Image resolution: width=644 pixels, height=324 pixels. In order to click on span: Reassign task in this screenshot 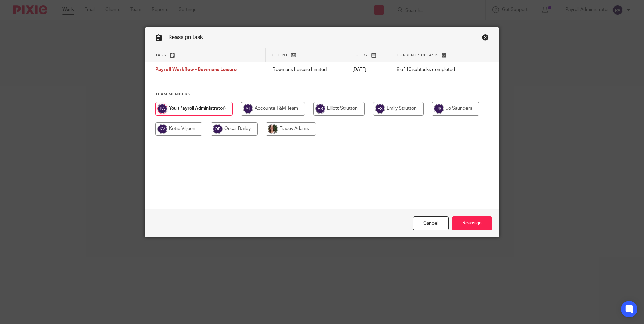, I will do `click(186, 38)`.